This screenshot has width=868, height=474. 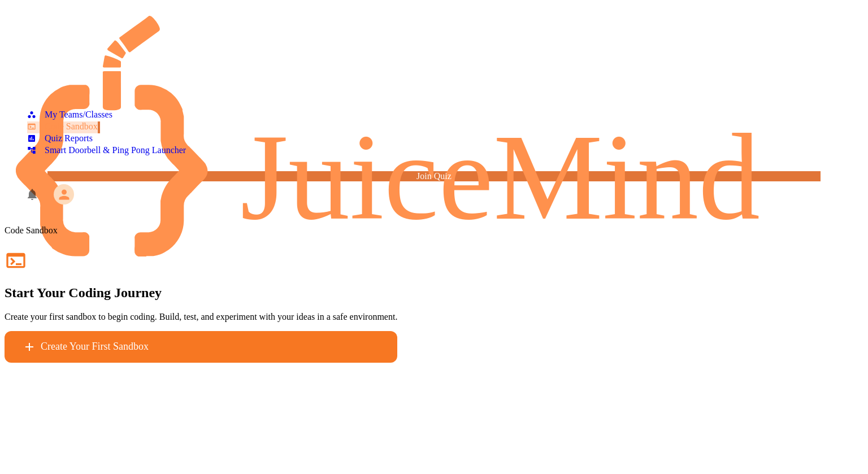 What do you see at coordinates (434, 136) in the screenshot?
I see `img: logo-orange.svg` at bounding box center [434, 136].